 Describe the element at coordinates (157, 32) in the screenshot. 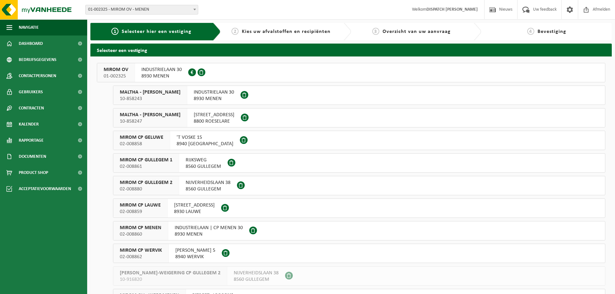

I see `span: Selecteer hier een vestiging` at that location.